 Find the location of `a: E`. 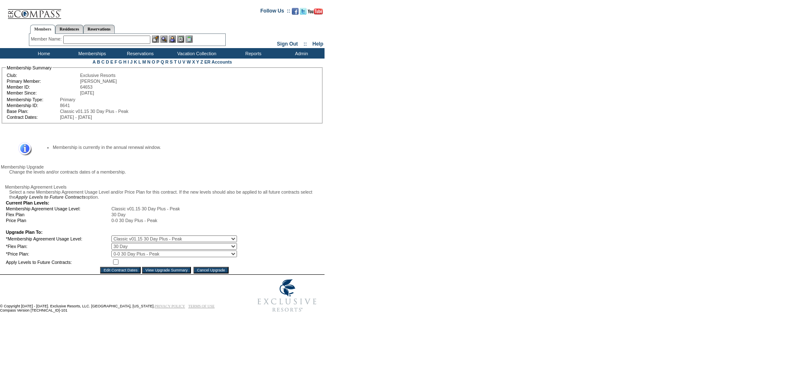

a: E is located at coordinates (111, 62).